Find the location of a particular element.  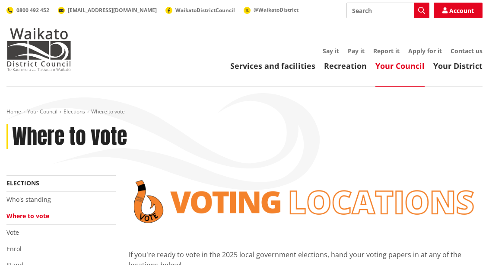

span: 0800 492 452 is located at coordinates (33, 10).